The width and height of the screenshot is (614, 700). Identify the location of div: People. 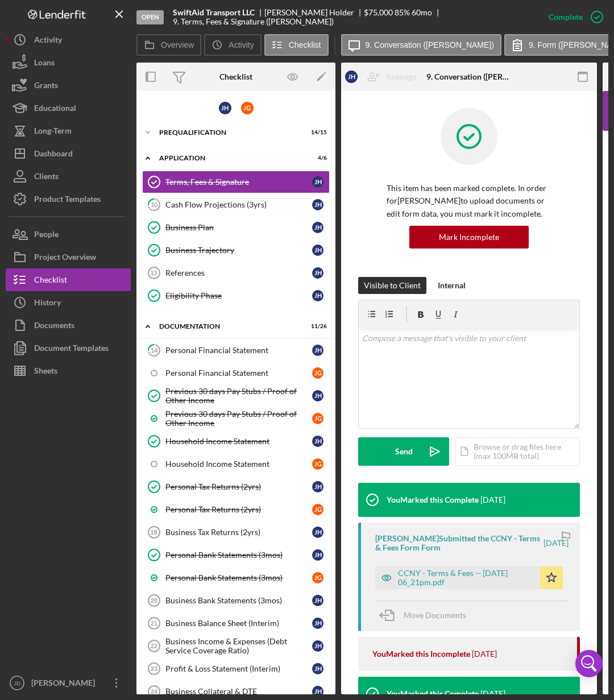
(46, 235).